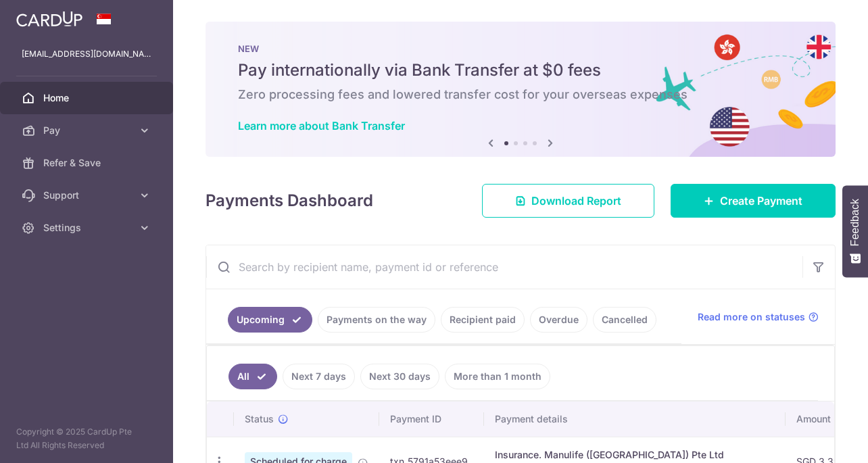  I want to click on a: Download Report, so click(568, 200).